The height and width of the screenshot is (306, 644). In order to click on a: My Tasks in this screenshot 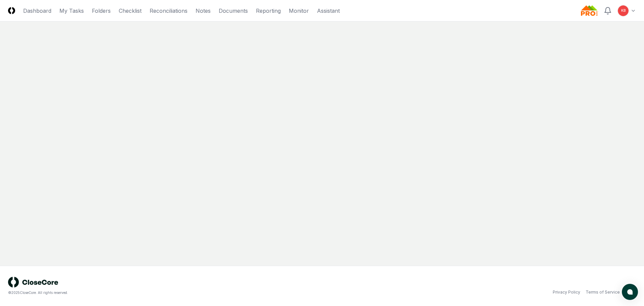, I will do `click(72, 11)`.